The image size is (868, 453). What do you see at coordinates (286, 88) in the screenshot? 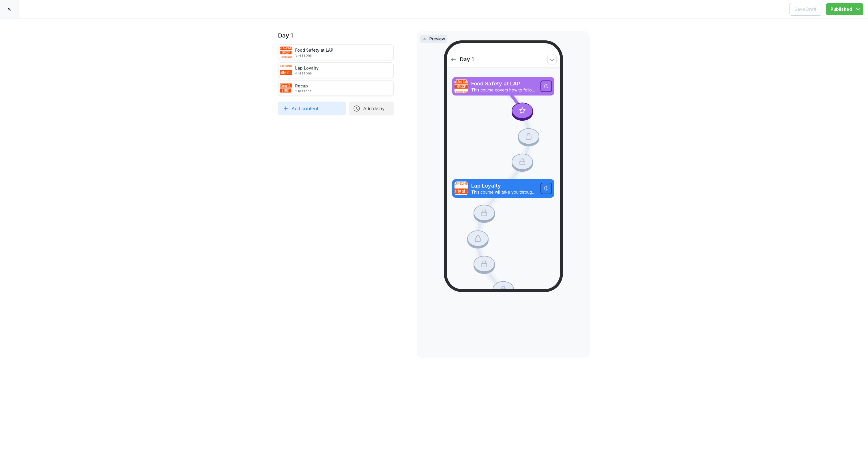
I see `img: u50ha5qsz9j9lbpw4znzdcj5.png` at bounding box center [286, 88].